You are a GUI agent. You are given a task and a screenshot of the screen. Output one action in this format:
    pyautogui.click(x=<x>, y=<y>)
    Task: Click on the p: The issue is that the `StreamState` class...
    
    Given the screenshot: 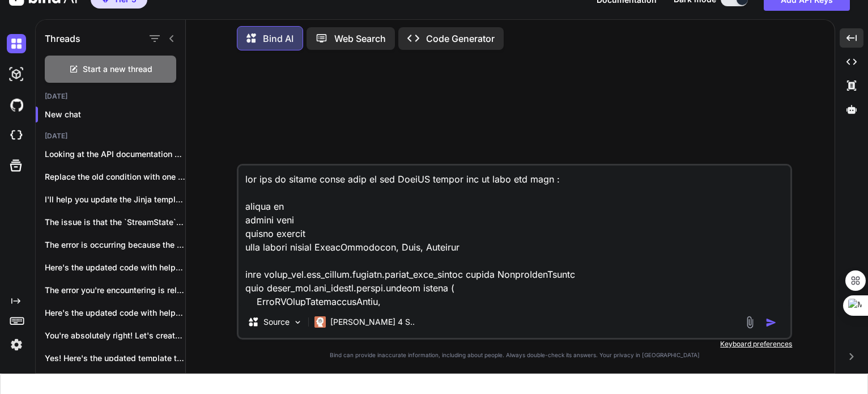 What is the action you would take?
    pyautogui.click(x=115, y=222)
    